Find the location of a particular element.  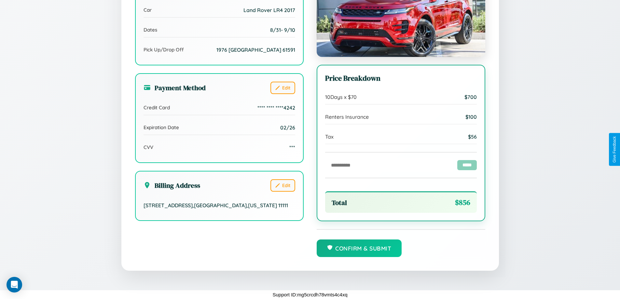

span: $ 56 is located at coordinates (472, 137).